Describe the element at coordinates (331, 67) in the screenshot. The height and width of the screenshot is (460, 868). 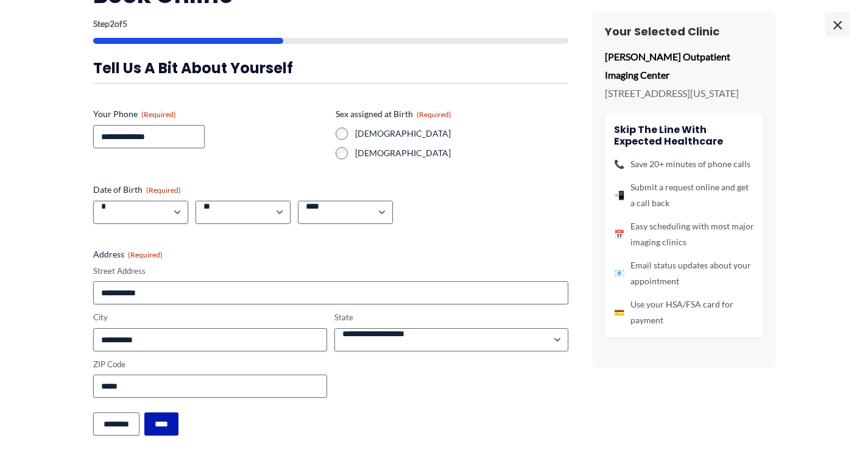
I see `h3: Tell us a bit about yourself` at that location.